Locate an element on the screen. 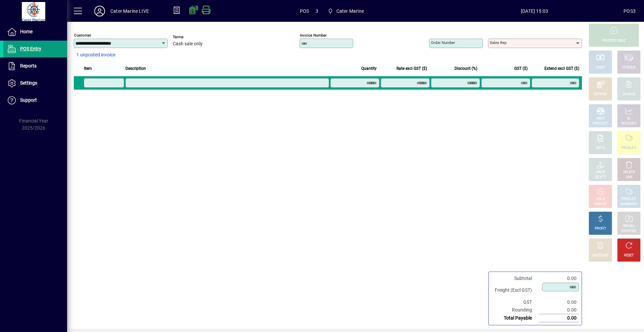 The image size is (644, 332). div: PROCESS SALE is located at coordinates (614, 40).